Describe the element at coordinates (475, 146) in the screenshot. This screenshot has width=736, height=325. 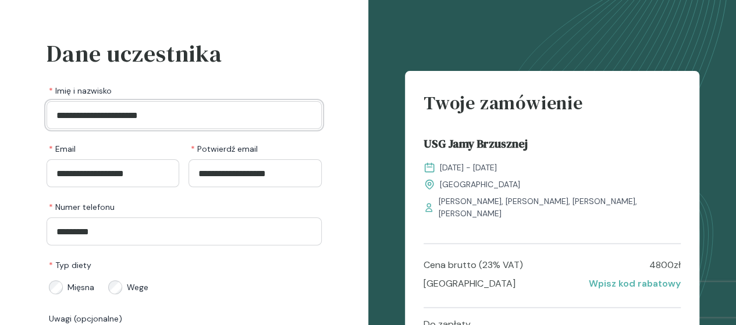
I see `span: USG Jamy Brzusznej` at that location.